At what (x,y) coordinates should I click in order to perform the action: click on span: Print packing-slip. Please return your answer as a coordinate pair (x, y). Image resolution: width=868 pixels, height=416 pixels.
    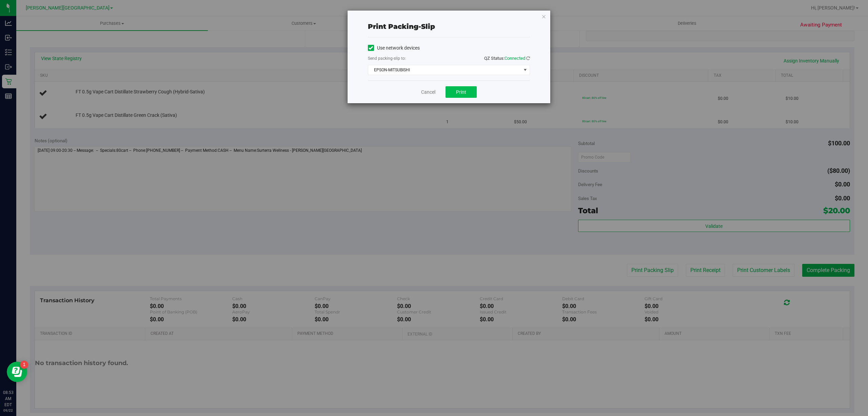
    Looking at the image, I should click on (401, 27).